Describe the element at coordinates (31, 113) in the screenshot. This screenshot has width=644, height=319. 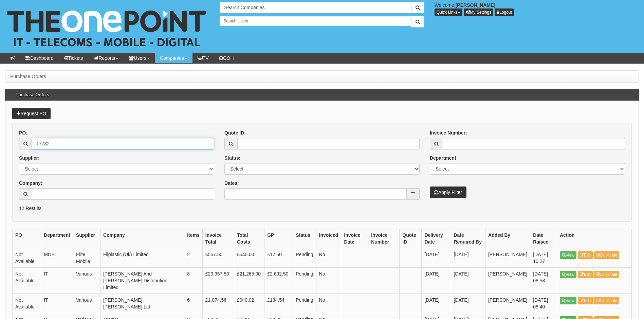
I see `a: Request PO` at that location.